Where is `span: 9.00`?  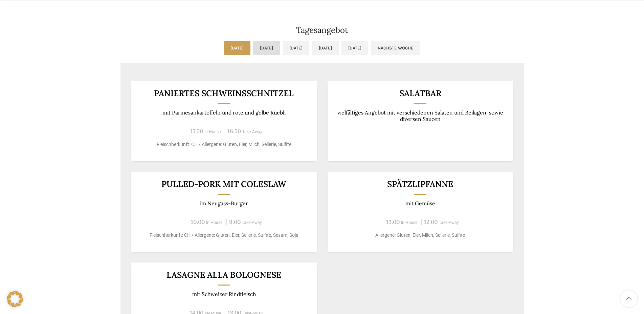 span: 9.00 is located at coordinates (235, 222).